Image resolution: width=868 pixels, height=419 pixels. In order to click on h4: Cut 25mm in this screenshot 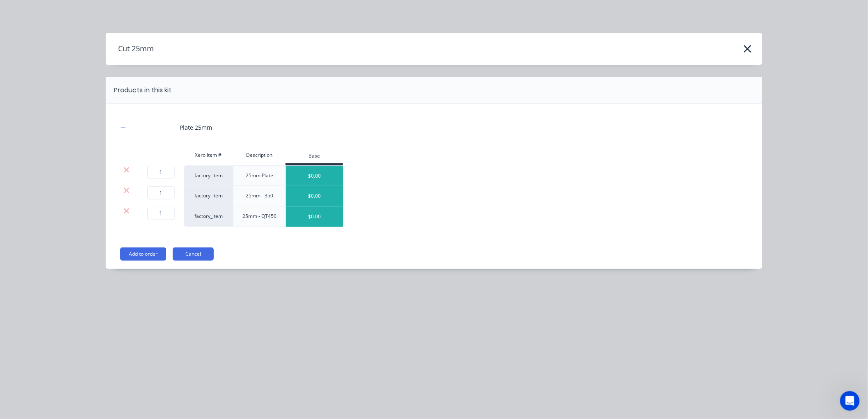, I will do `click(129, 49)`.